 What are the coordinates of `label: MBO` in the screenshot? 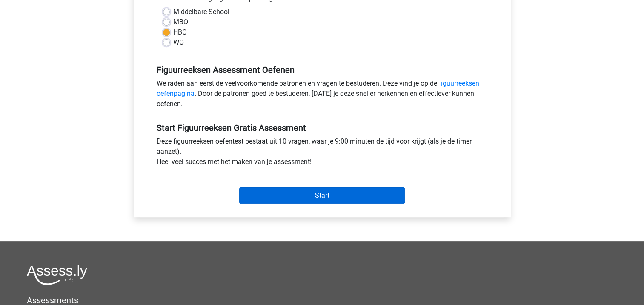 It's located at (180, 22).